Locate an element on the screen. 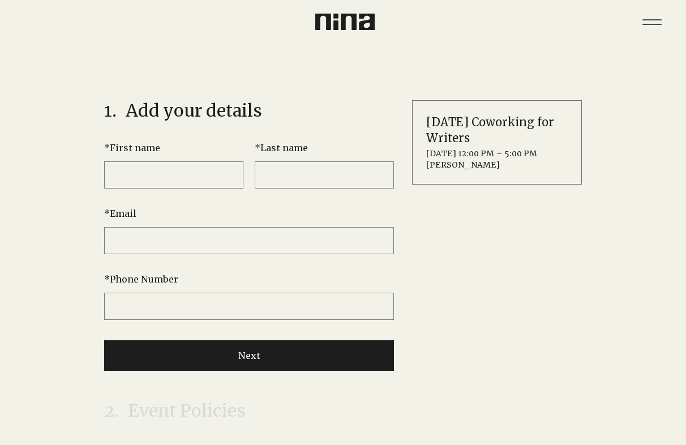 The image size is (686, 445). img: Nina Logo CMYK_Charcoal.png is located at coordinates (344, 21).